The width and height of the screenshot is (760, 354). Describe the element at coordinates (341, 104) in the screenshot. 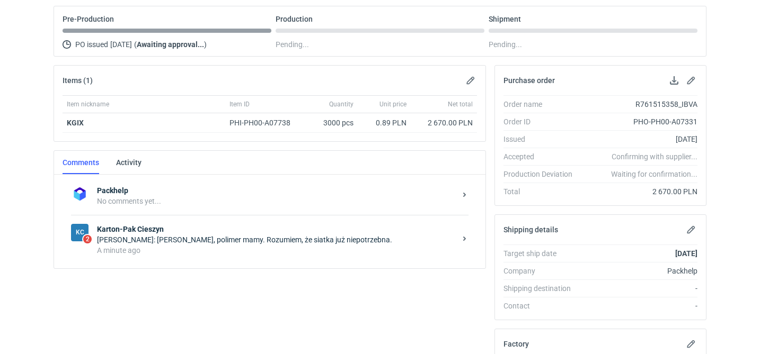

I see `span: Quantity` at that location.